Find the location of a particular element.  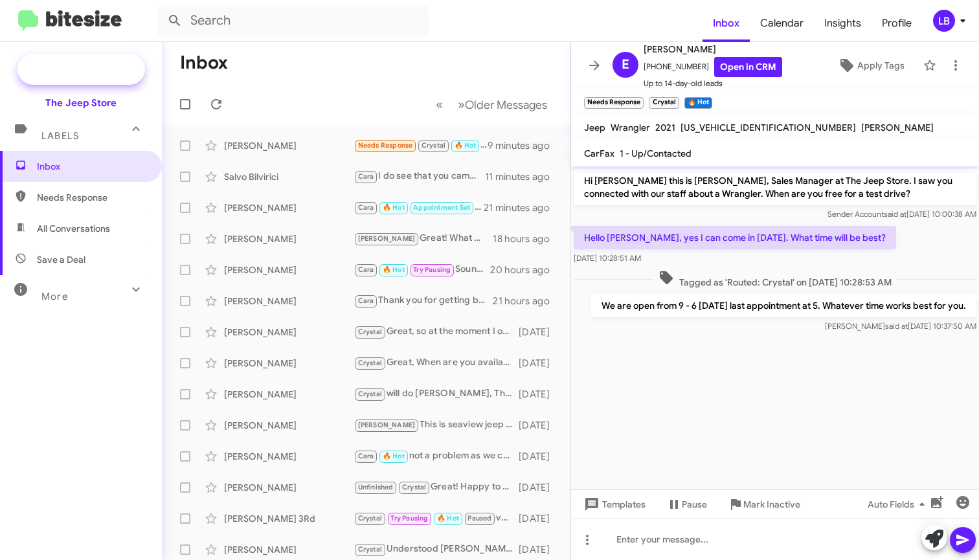

small: Crystal is located at coordinates (664, 103).